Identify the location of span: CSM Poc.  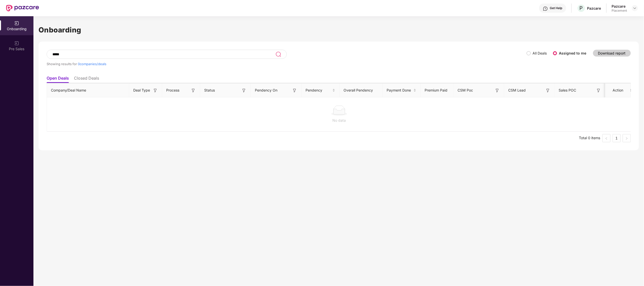
(465, 90).